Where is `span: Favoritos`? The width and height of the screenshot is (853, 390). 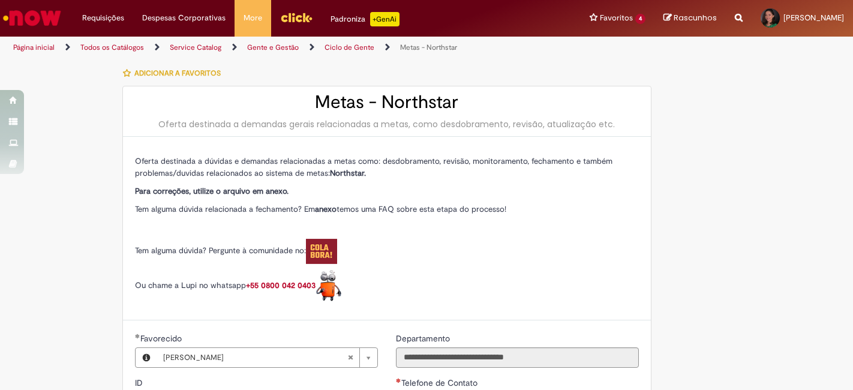
span: Favoritos is located at coordinates (616, 18).